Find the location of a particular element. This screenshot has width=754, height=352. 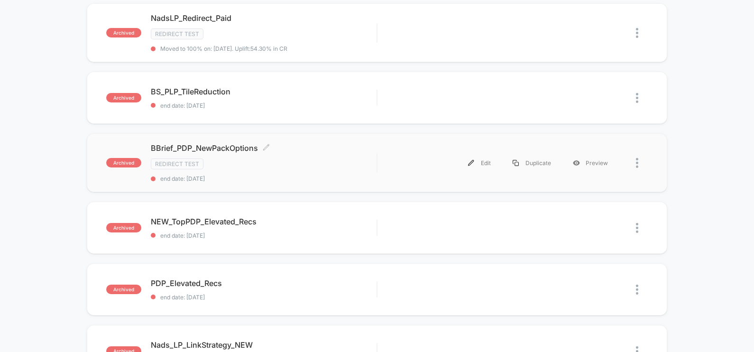

span: Nads_LP_LinkStrategy_NEW is located at coordinates (264, 345).